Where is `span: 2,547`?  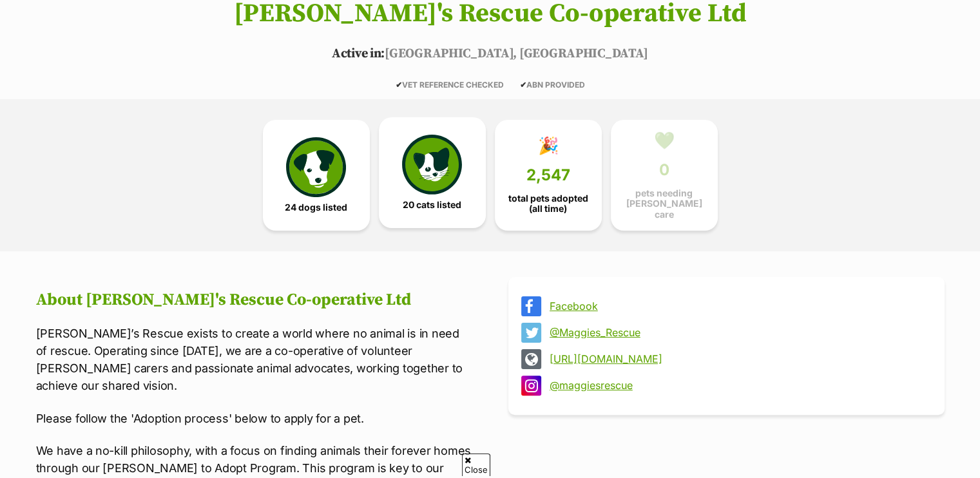 span: 2,547 is located at coordinates (548, 175).